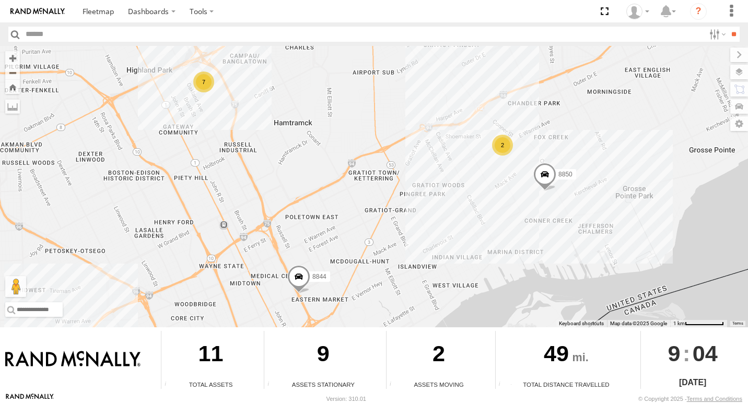  Describe the element at coordinates (638, 323) in the screenshot. I see `span: Map data ©2025 Google` at that location.